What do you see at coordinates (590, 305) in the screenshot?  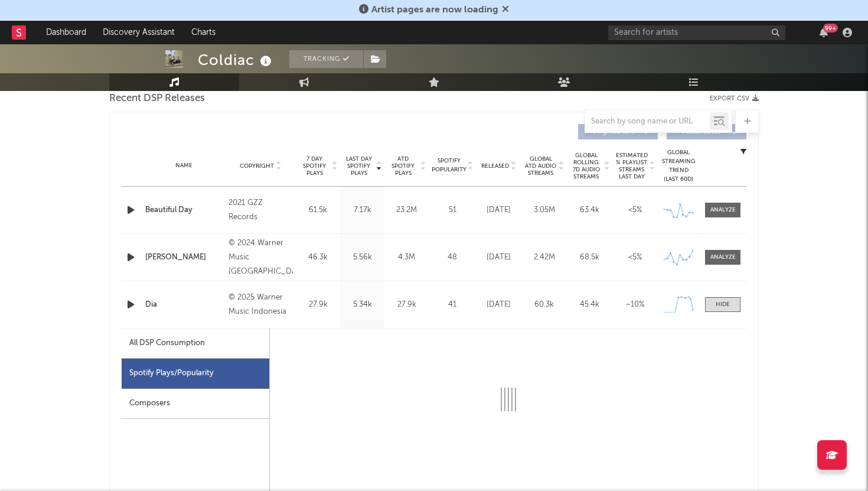 I see `div: 45.4k` at bounding box center [590, 305].